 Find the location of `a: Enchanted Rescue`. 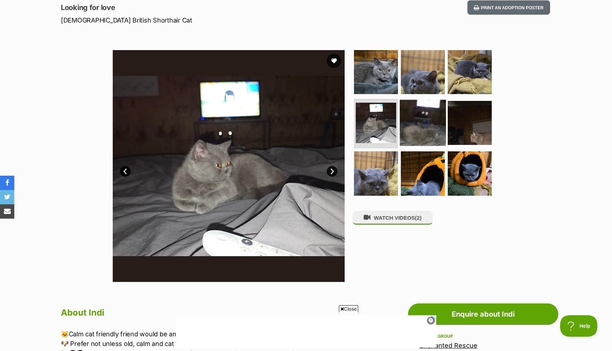

a: Enchanted Rescue is located at coordinates (448, 345).